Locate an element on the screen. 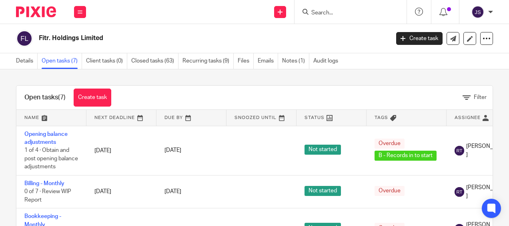 This screenshot has height=226, width=509. h2: Fitr. Holdings Limited is located at coordinates (177, 38).